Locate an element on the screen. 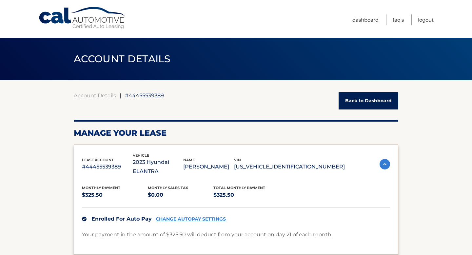 This screenshot has width=472, height=255. span: Total Monthly Payment is located at coordinates (239, 188).